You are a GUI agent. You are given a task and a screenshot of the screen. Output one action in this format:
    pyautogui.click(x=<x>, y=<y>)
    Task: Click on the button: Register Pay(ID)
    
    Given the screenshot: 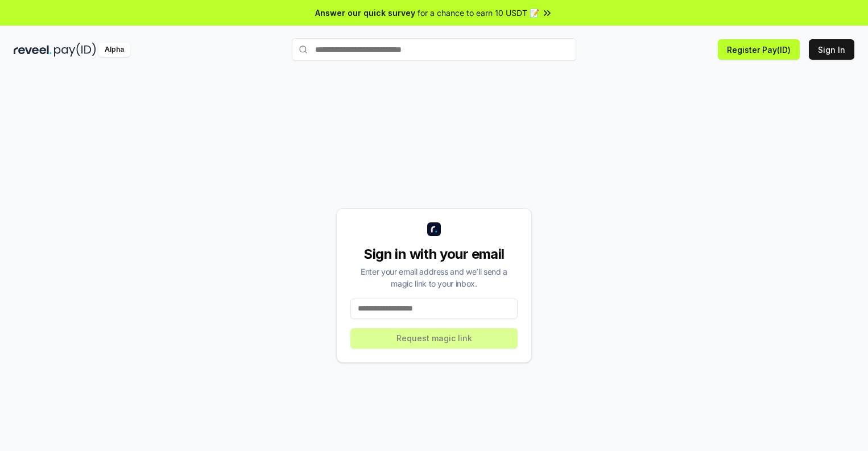 What is the action you would take?
    pyautogui.click(x=759, y=50)
    